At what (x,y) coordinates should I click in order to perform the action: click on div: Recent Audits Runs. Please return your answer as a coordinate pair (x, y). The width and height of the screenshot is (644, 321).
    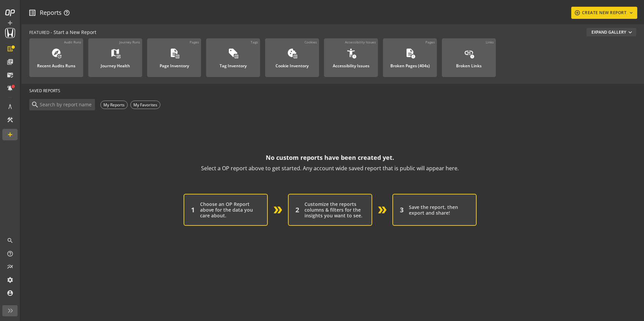
    Looking at the image, I should click on (56, 64).